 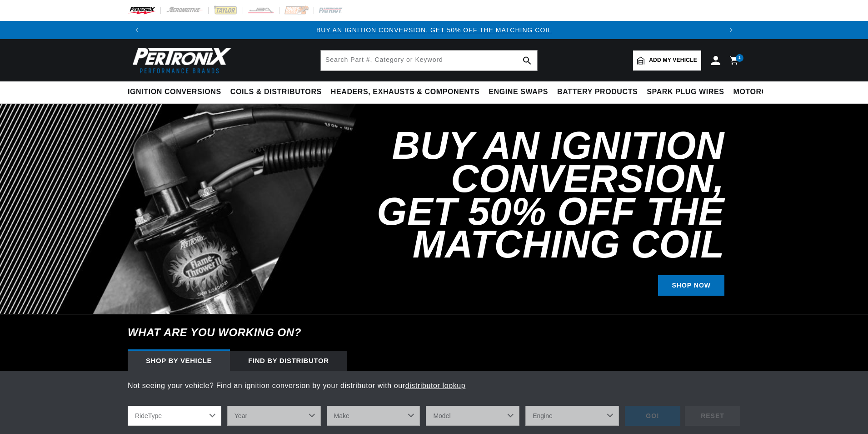 What do you see at coordinates (530, 195) in the screenshot?
I see `h2: Buy an Ignition Conversion, Get 50% off the Matching Coil` at bounding box center [530, 195].